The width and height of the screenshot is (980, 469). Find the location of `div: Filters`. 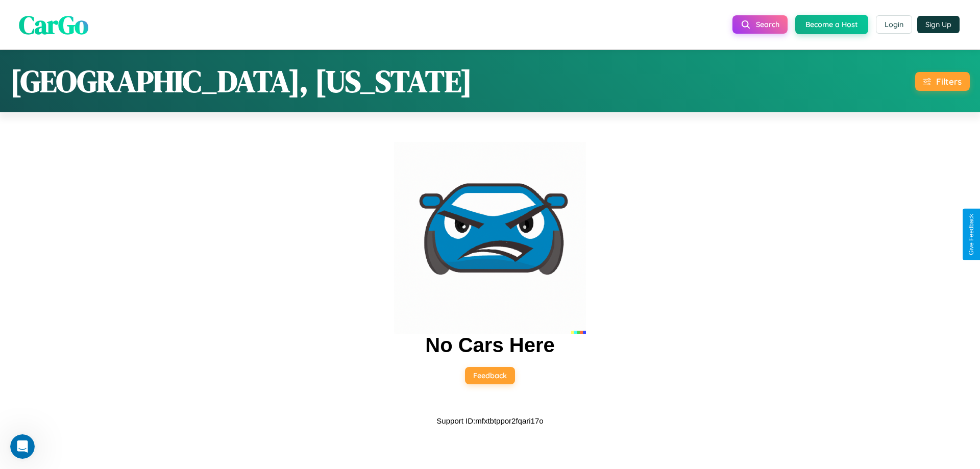

div: Filters is located at coordinates (949, 81).